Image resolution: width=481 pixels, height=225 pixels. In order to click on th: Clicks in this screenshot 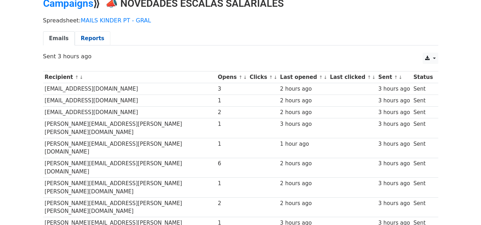, I will do `click(263, 77)`.